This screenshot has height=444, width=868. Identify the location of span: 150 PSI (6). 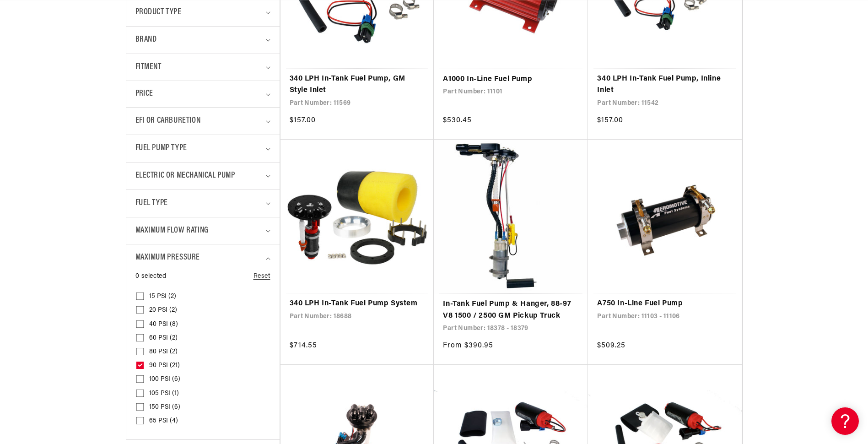
(165, 407).